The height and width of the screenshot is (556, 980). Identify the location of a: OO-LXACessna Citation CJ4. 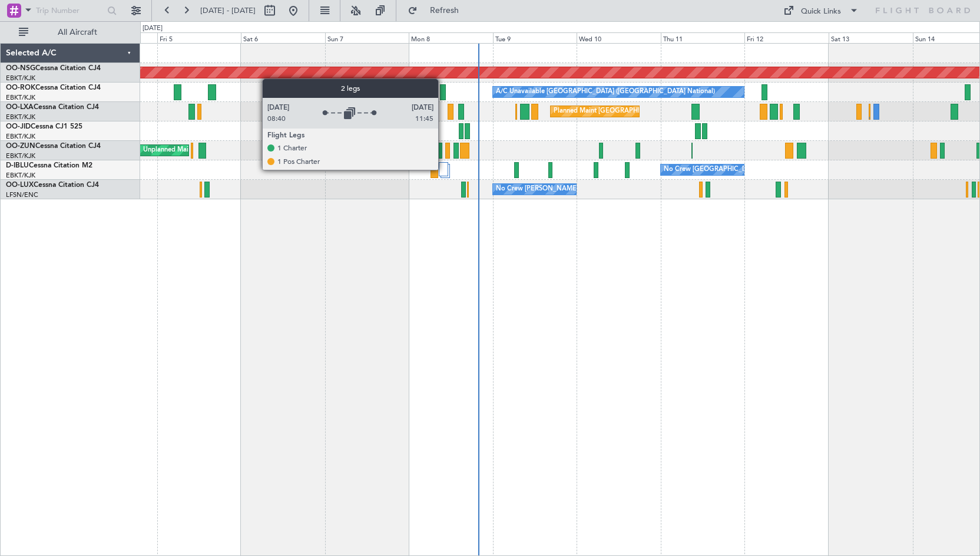
(53, 108).